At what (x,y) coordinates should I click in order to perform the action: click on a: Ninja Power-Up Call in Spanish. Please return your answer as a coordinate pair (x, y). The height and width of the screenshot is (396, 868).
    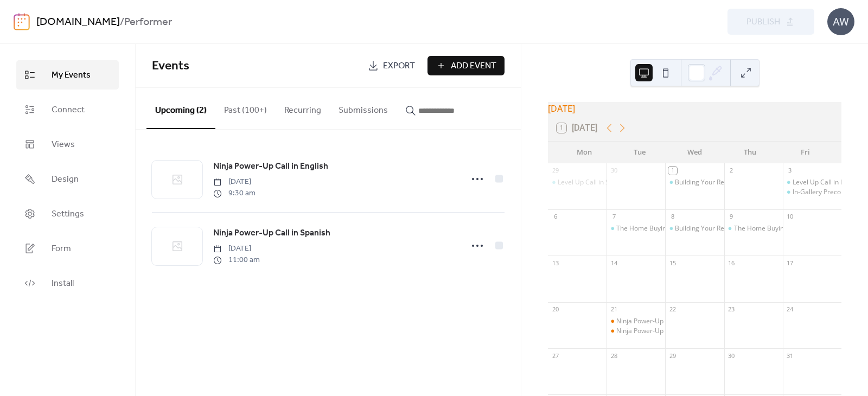
    Looking at the image, I should click on (272, 233).